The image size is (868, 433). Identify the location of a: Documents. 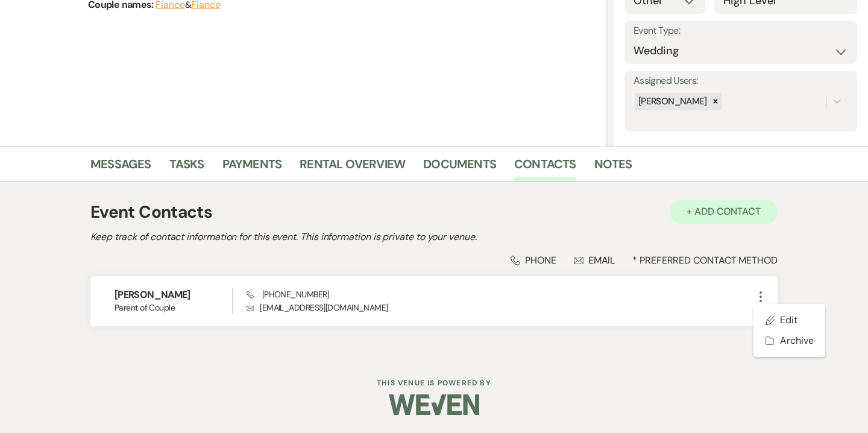
(459, 167).